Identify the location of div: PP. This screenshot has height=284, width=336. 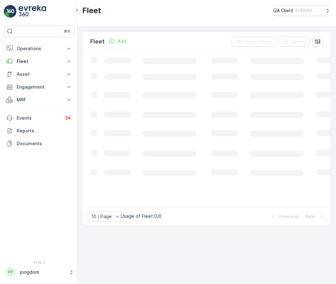
(11, 272).